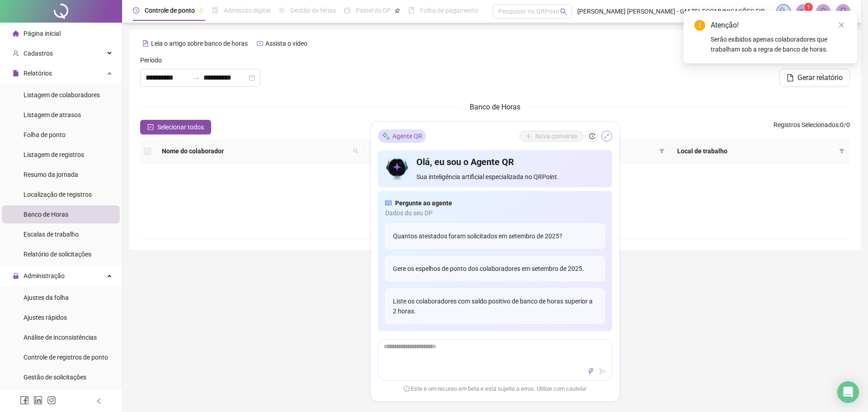 This screenshot has width=868, height=412. Describe the element at coordinates (60, 337) in the screenshot. I see `span: Análise de inconsistências` at that location.